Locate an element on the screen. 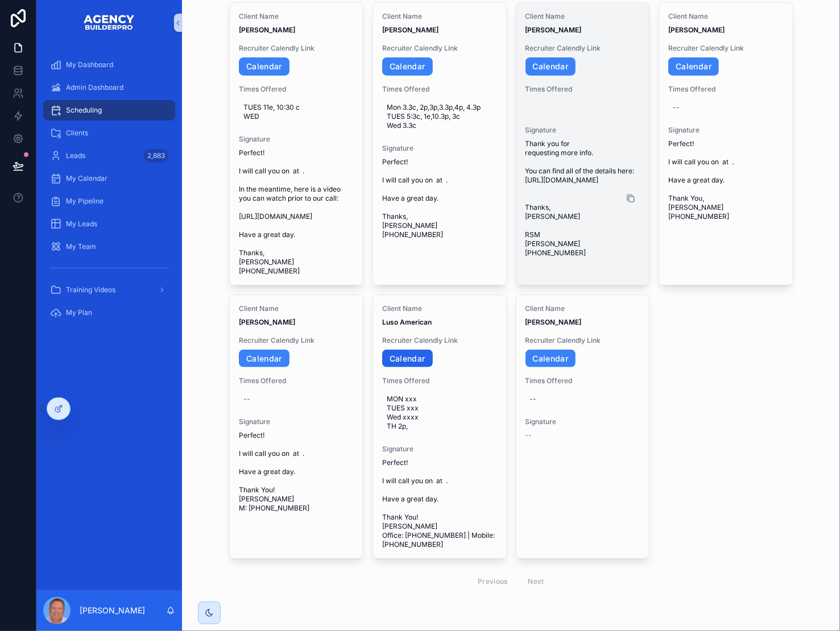 The image size is (840, 631). a: Admin Dashboard is located at coordinates (109, 87).